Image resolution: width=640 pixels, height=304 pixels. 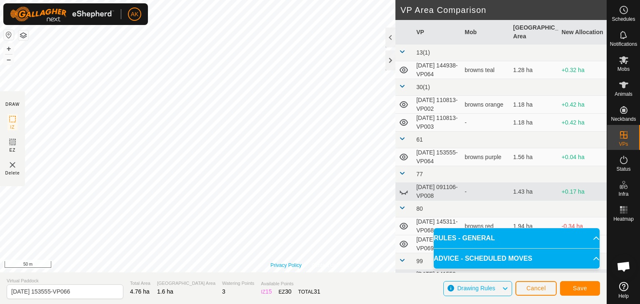 What do you see at coordinates (535, 192) in the screenshot?
I see `td: 1.43 ha` at bounding box center [535, 192].